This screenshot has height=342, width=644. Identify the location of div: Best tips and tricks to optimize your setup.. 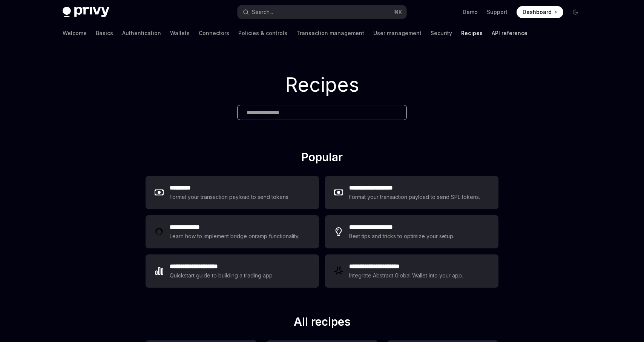
(403, 236).